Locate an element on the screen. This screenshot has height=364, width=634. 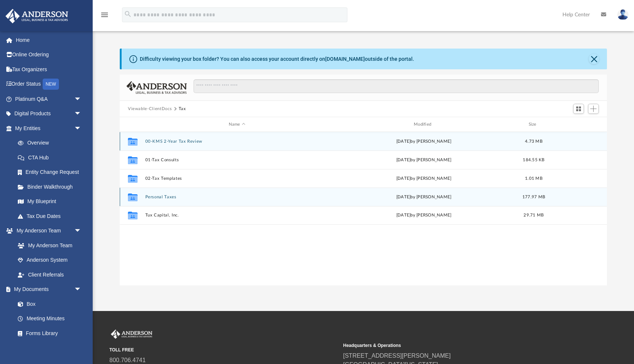
div: Modified is located at coordinates (424, 125).